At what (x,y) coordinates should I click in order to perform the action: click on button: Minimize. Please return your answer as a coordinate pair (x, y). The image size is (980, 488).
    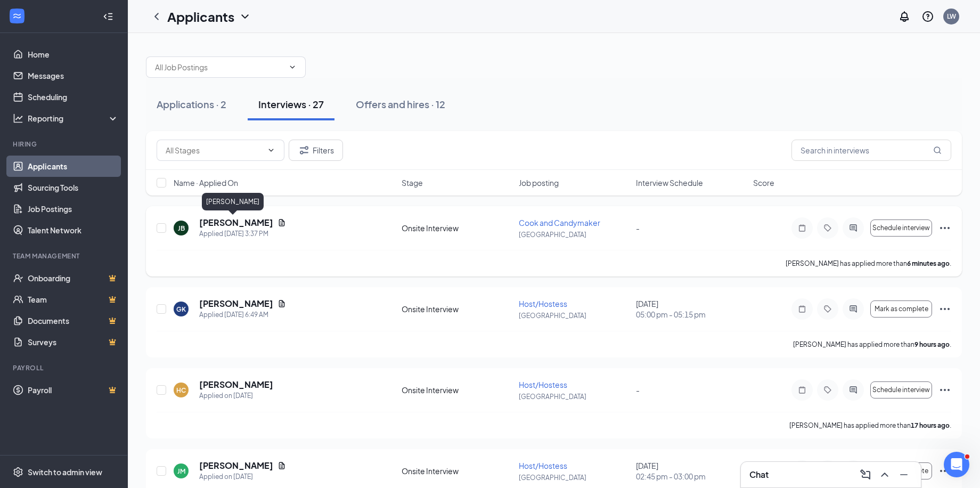
    Looking at the image, I should click on (904, 475).